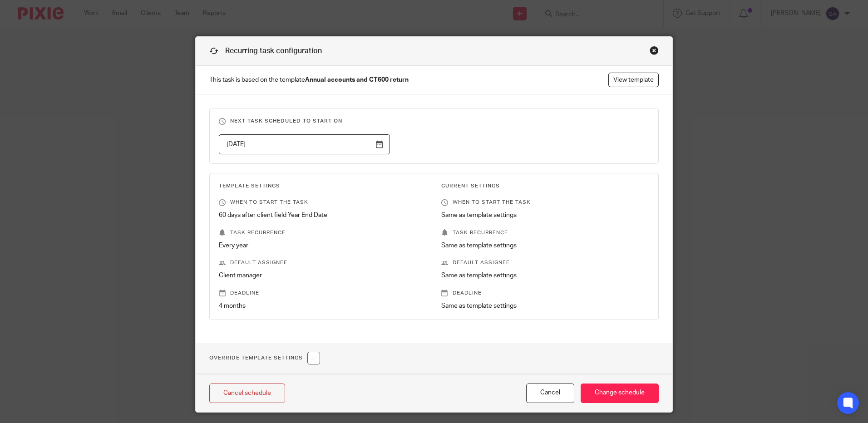 The width and height of the screenshot is (868, 423). Describe the element at coordinates (247, 393) in the screenshot. I see `a: Cancel schedule` at that location.